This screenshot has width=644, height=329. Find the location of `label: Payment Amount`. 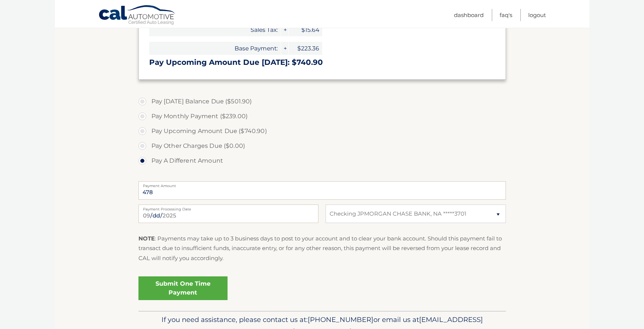

label: Payment Amount is located at coordinates (322, 184).